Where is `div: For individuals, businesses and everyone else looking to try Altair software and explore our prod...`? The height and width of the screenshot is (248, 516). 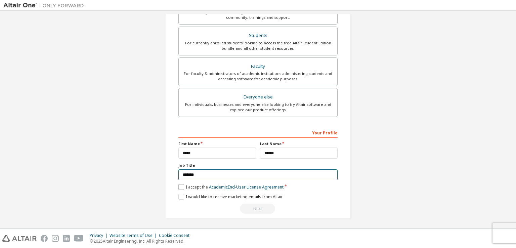 div: For individuals, businesses and everyone else looking to try Altair software and explore our prod... is located at coordinates (258, 107).